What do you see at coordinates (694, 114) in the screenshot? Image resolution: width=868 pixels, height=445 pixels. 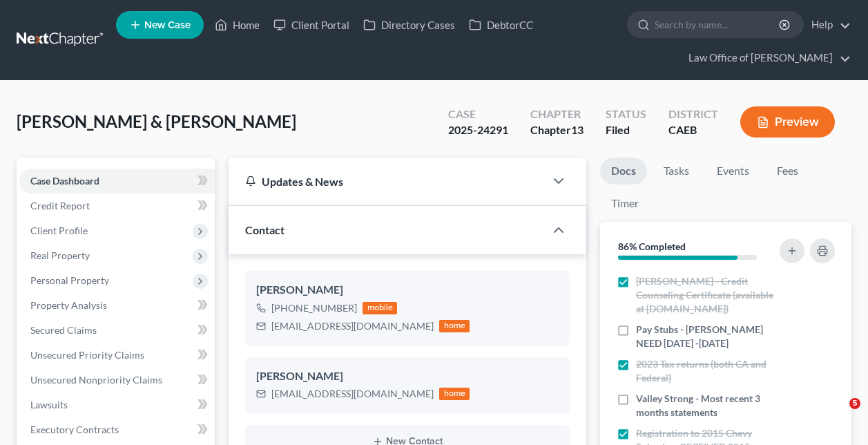 I see `div: District` at bounding box center [694, 114].